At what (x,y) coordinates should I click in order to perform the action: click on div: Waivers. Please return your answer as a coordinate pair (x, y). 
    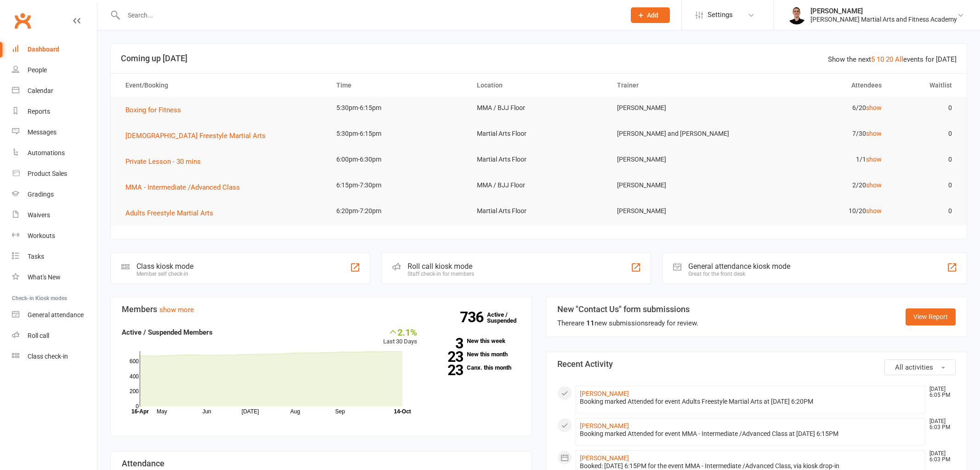
    Looking at the image, I should click on (38, 215).